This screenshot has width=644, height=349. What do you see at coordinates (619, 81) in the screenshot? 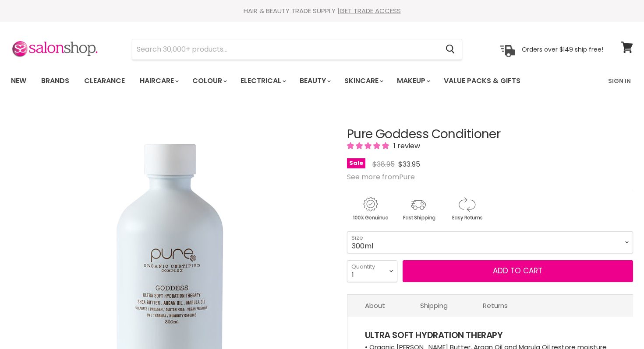
I see `a: Sign In` at bounding box center [619, 81].